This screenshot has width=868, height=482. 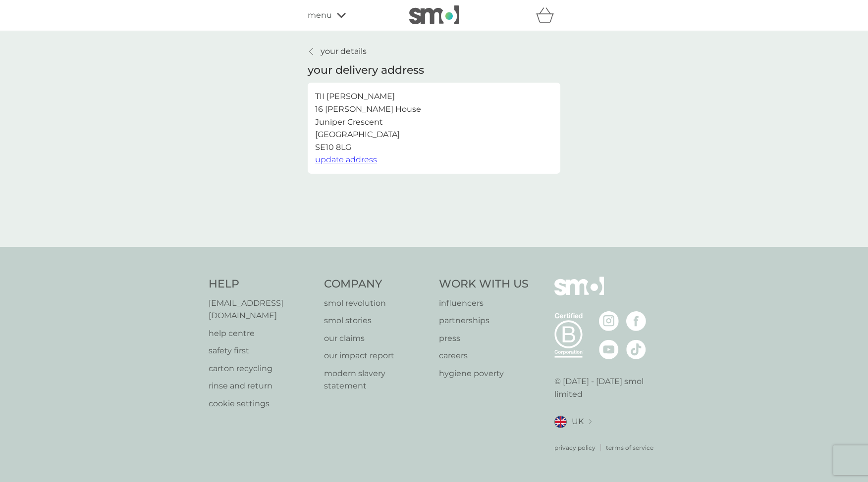 I want to click on a: terms of service, so click(x=630, y=448).